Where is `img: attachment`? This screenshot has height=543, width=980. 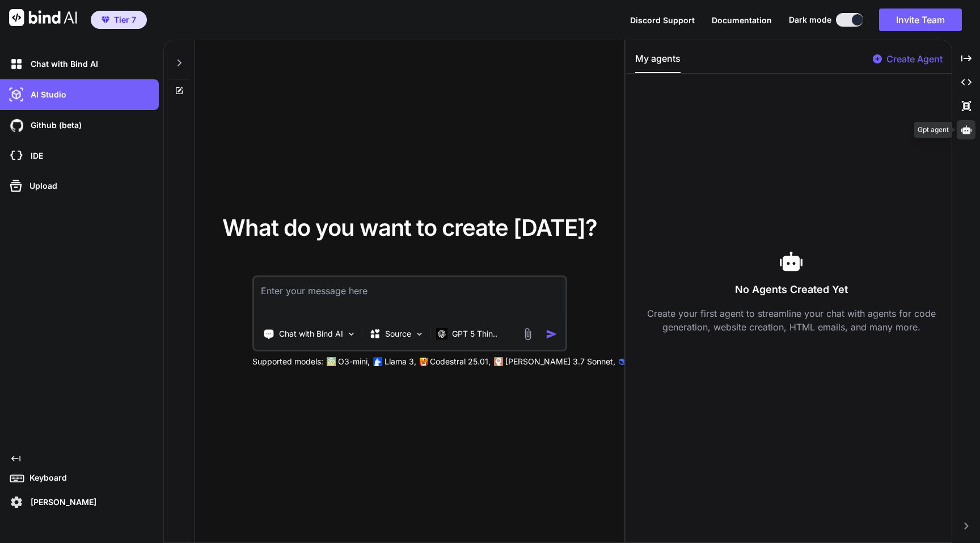
img: attachment is located at coordinates (527, 334).